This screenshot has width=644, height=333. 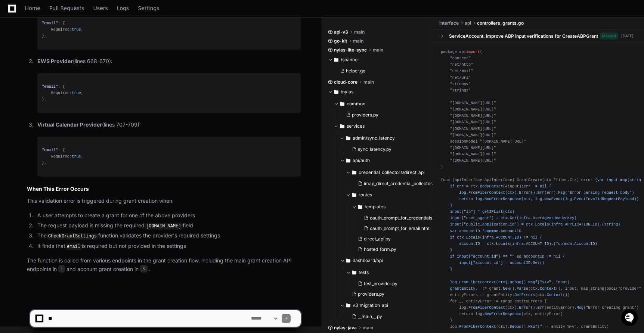 I want to click on span: /nylas, so click(x=347, y=92).